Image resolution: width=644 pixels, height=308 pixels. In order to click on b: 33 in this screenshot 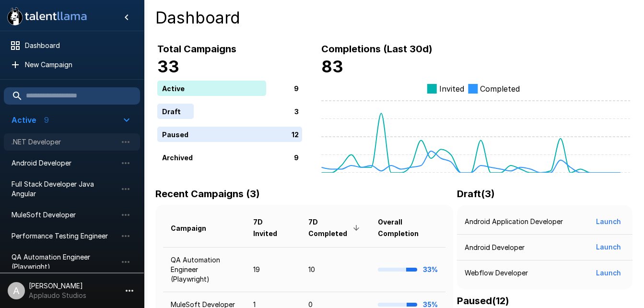, I will do `click(169, 66)`.